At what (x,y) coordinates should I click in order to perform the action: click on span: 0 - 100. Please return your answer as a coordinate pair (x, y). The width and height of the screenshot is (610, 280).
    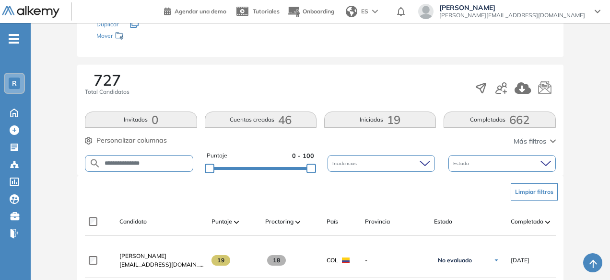
    Looking at the image, I should click on (303, 156).